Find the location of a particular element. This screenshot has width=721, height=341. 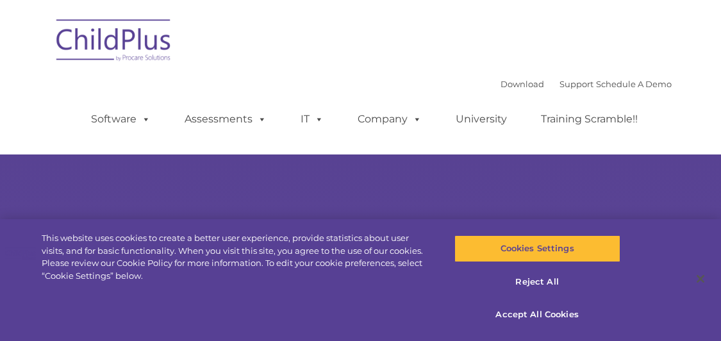

button: Accept All Cookies is located at coordinates (537, 315).